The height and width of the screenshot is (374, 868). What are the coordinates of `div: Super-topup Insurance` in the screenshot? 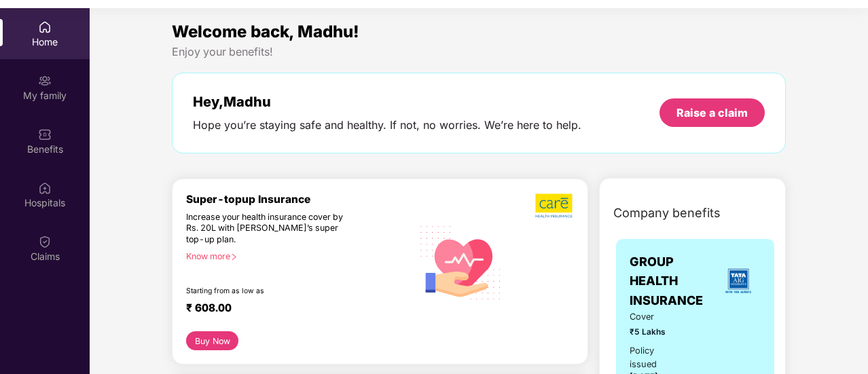 It's located at (299, 199).